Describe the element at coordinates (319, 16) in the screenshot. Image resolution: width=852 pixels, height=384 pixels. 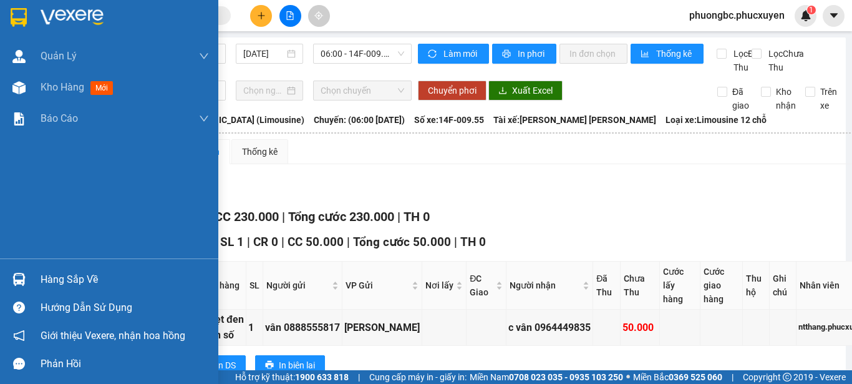
I see `span: aim` at that location.